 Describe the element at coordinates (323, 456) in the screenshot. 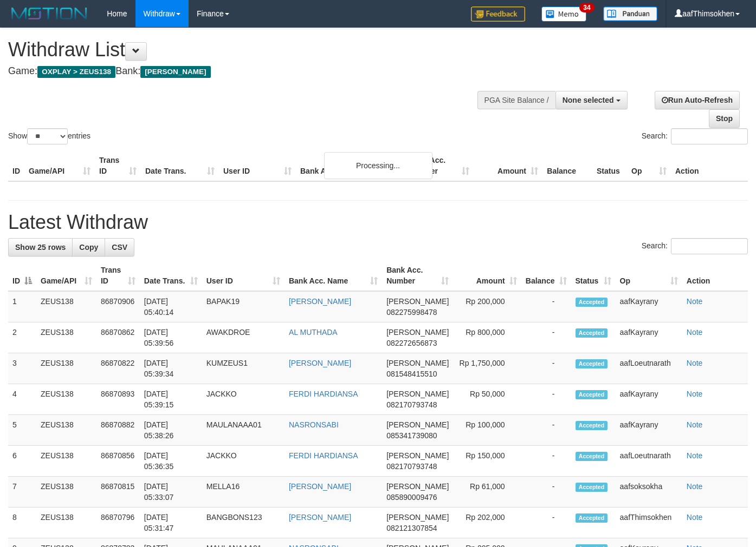

I see `a: FERDI HARDIANSA` at that location.